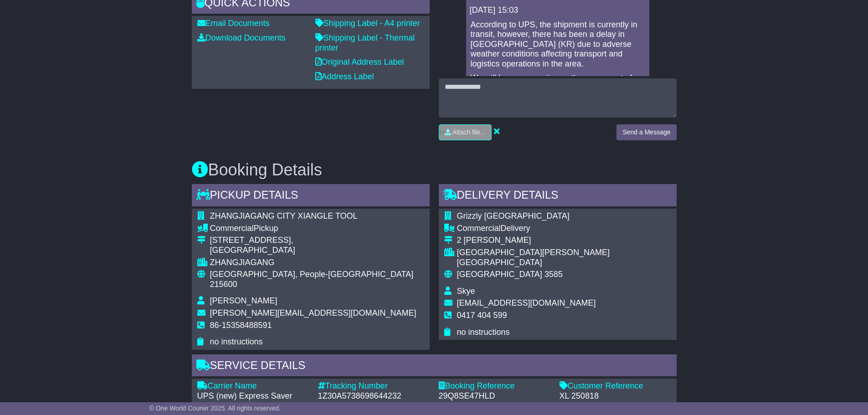 Image resolution: width=868 pixels, height=415 pixels. I want to click on div: XL 250818, so click(615, 396).